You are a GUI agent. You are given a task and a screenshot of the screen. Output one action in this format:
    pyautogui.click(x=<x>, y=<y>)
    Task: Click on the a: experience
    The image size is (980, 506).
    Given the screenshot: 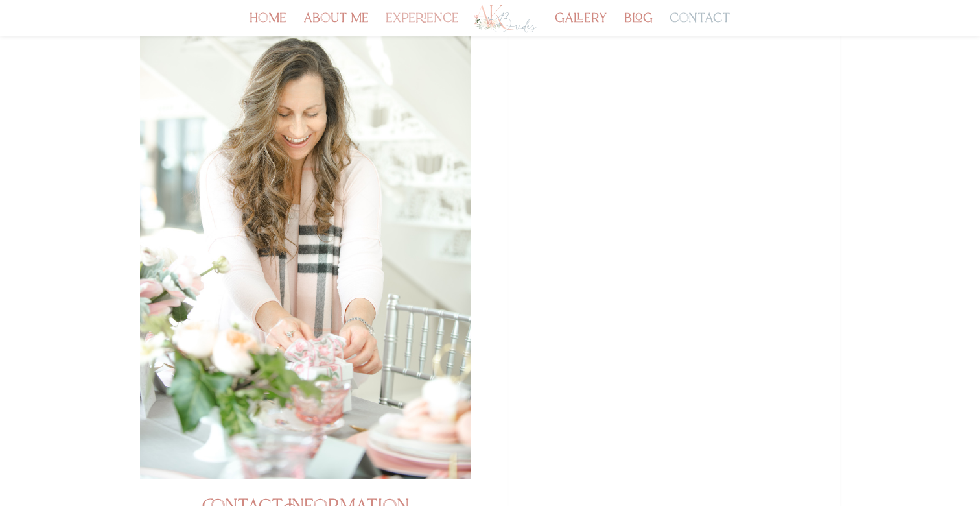 What is the action you would take?
    pyautogui.click(x=422, y=26)
    